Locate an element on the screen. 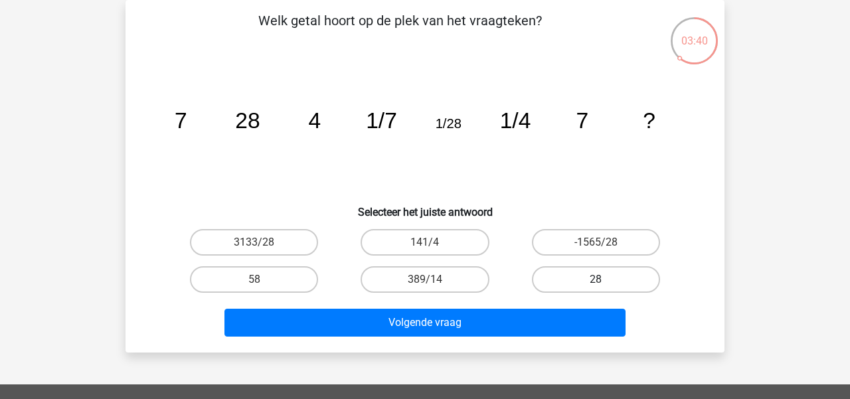 The width and height of the screenshot is (850, 399). button: Volgende vraag is located at coordinates (425, 323).